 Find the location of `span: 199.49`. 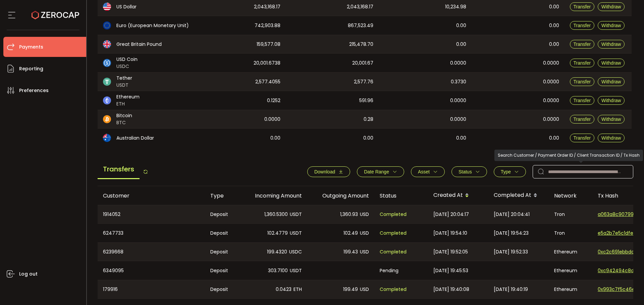

span: 199.49 is located at coordinates (351, 289).